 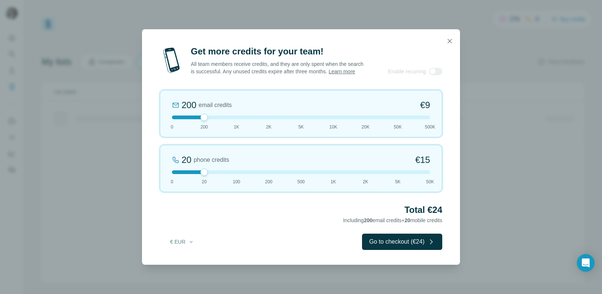 I want to click on span: phone credits, so click(x=211, y=160).